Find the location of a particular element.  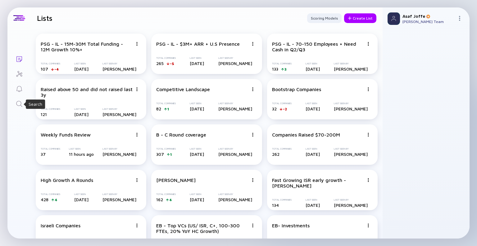

button: Create List is located at coordinates (360, 18).